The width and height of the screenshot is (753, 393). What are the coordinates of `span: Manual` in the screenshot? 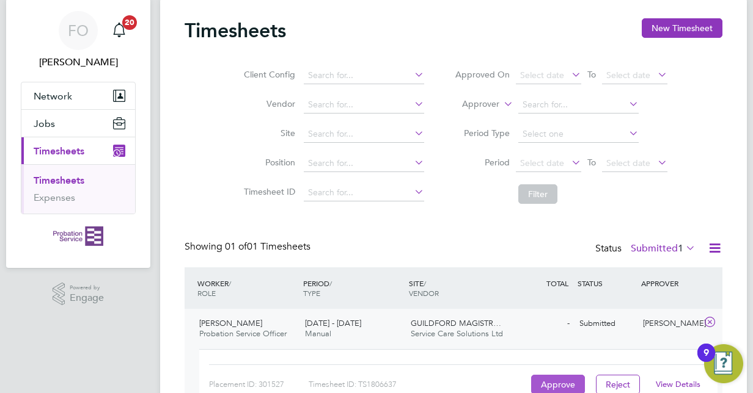 It's located at (318, 334).